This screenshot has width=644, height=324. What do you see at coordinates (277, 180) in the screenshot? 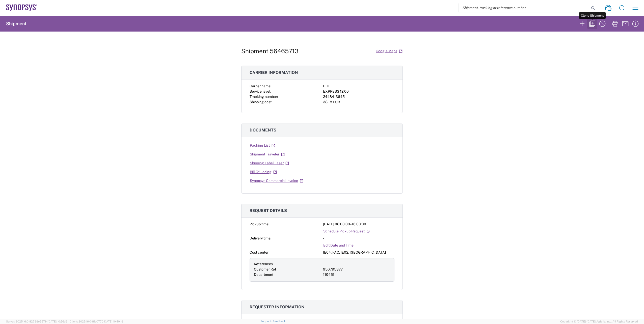
I see `a: Synopsys Commercial Invoice` at bounding box center [277, 180].